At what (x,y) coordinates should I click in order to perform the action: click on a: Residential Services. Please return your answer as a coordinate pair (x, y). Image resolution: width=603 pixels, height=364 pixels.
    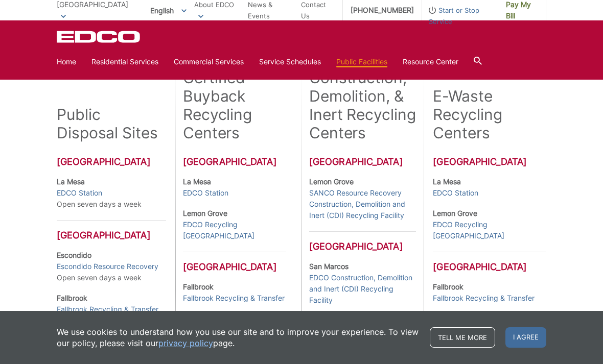
    Looking at the image, I should click on (125, 62).